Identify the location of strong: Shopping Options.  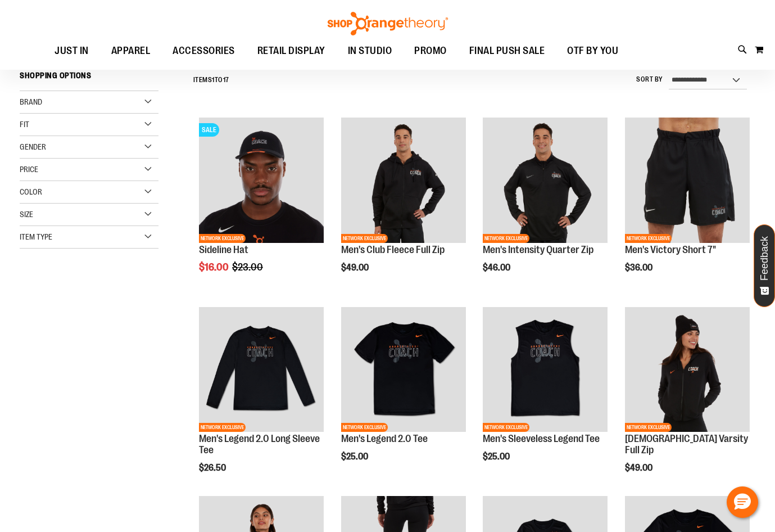
(89, 78).